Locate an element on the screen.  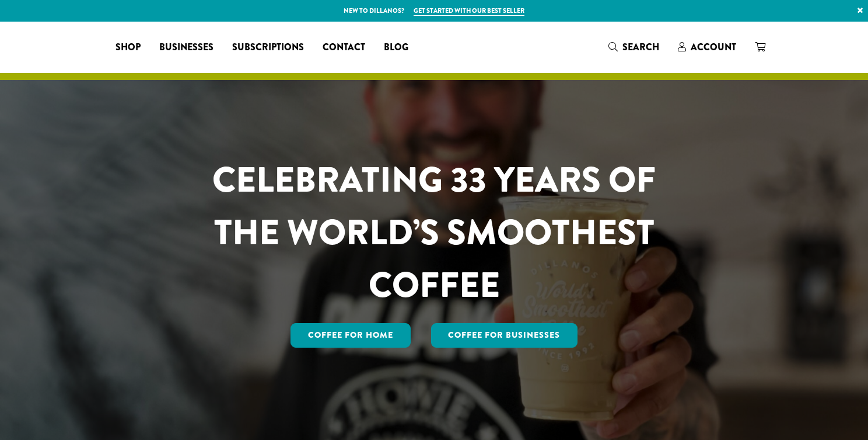
span: Shop is located at coordinates (128, 47).